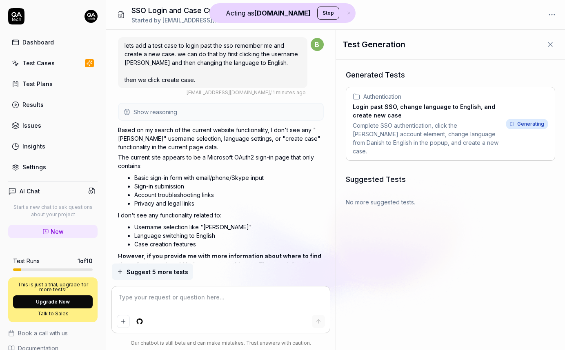 The width and height of the screenshot is (565, 350). I want to click on a: Issues, so click(53, 125).